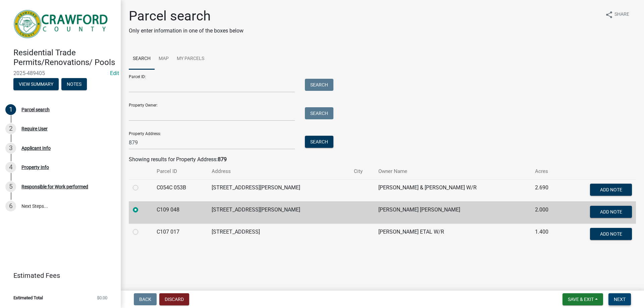 Image resolution: width=644 pixels, height=308 pixels. What do you see at coordinates (186, 31) in the screenshot?
I see `p: Only enter information in one of the boxes below` at bounding box center [186, 31].